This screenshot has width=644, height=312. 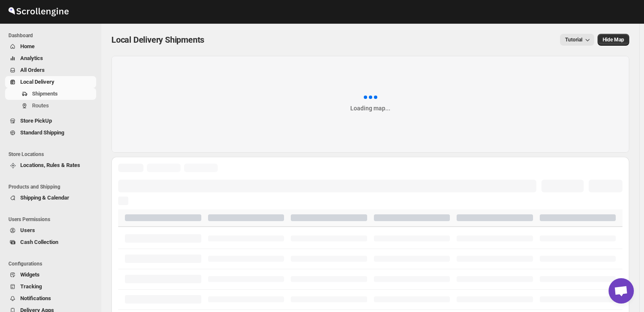 I want to click on span: Configurations, so click(x=53, y=264).